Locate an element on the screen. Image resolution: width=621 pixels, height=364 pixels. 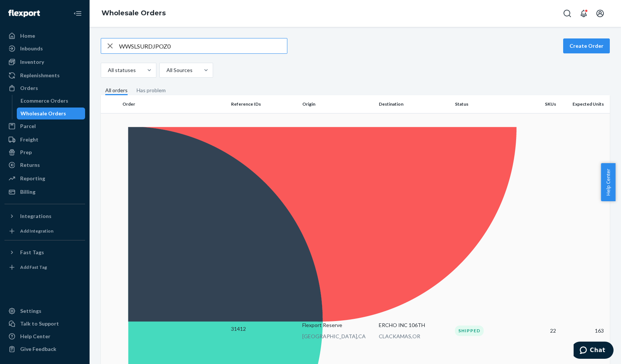
th: Order is located at coordinates (174, 104).